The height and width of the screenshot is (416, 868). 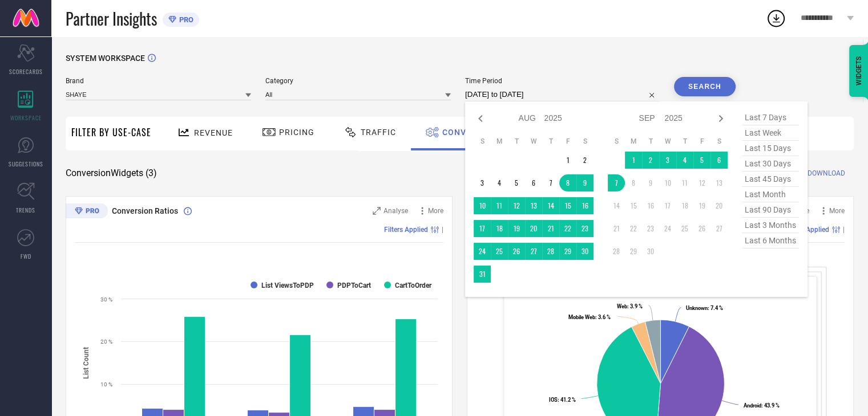 What do you see at coordinates (26, 256) in the screenshot?
I see `span: FWD` at bounding box center [26, 256].